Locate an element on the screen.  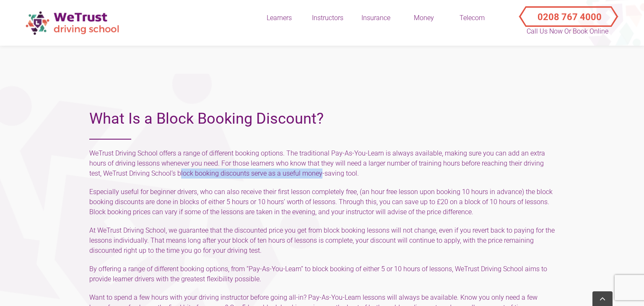
h2: What Is a Block Booking Discount? is located at coordinates (322, 123).